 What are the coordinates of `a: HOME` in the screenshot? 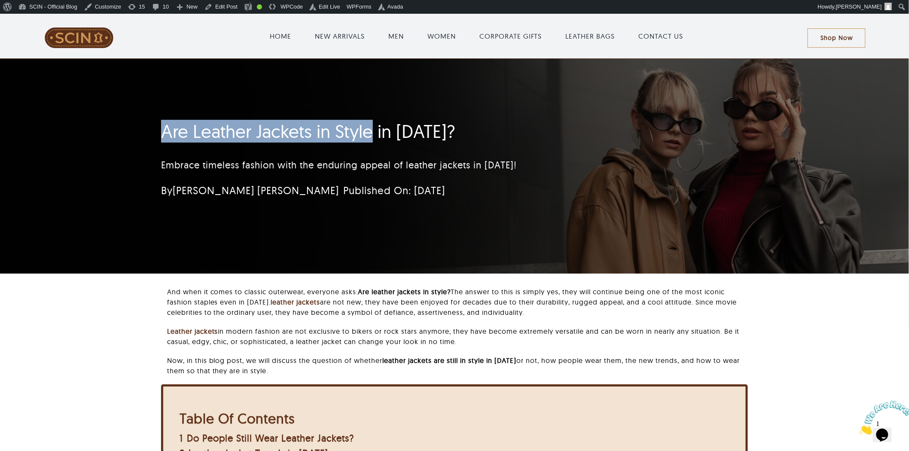 It's located at (280, 36).